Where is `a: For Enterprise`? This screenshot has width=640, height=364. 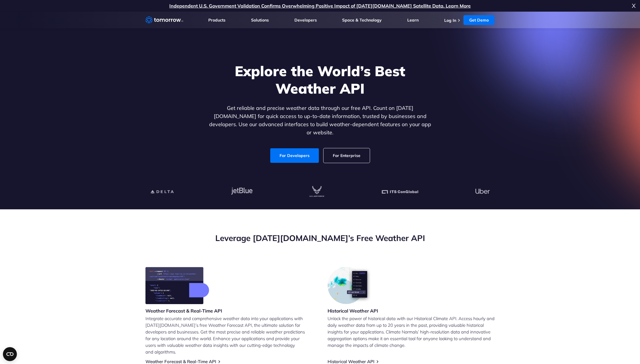
a: For Enterprise is located at coordinates (346, 156).